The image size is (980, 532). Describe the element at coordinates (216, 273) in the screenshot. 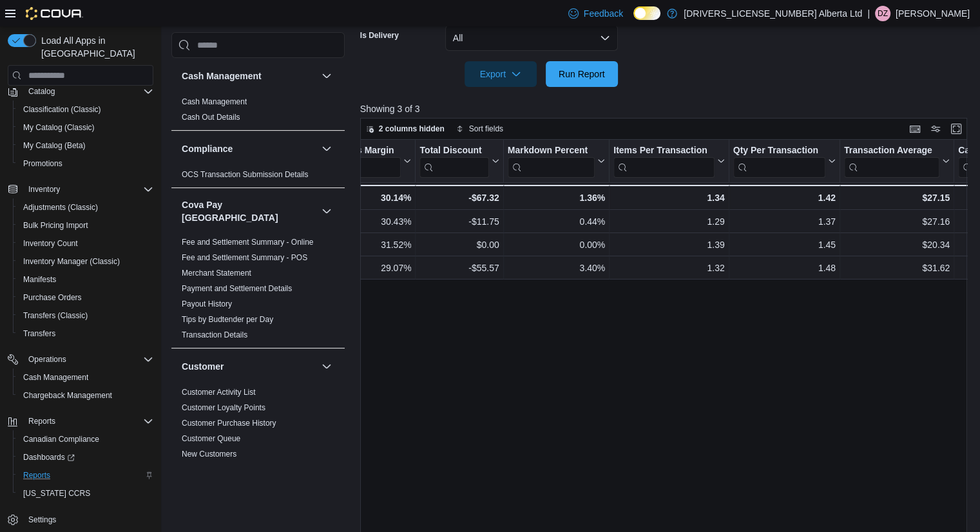

I see `span: Merchant Statement` at that location.